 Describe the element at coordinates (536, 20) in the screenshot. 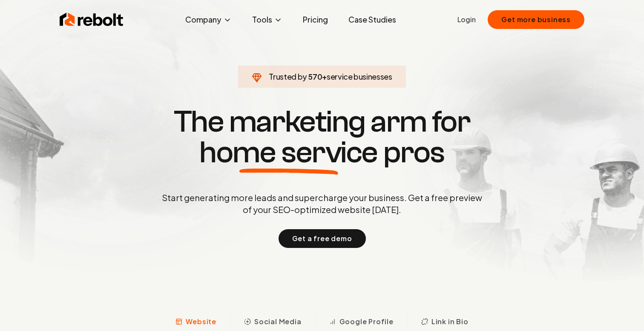

I see `button: Get more business` at that location.